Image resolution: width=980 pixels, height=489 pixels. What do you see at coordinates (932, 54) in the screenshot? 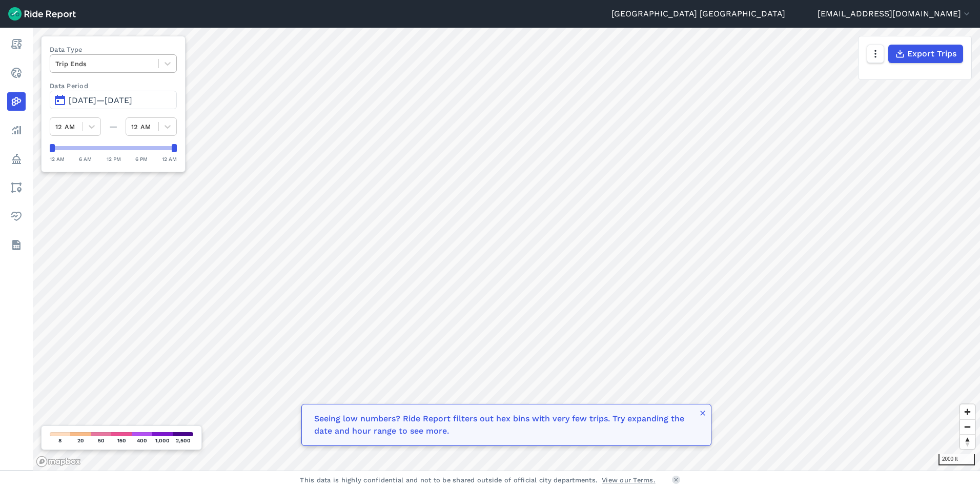
I see `span: Export Trips` at bounding box center [932, 54].